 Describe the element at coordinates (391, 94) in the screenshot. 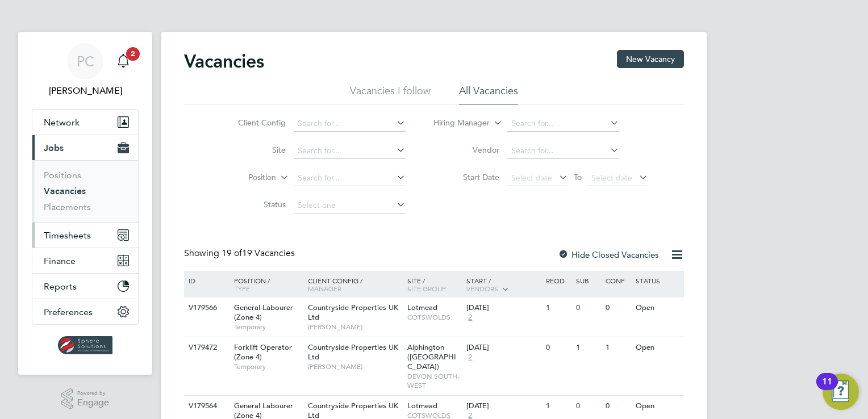

I see `li: Vacancies I follow` at that location.